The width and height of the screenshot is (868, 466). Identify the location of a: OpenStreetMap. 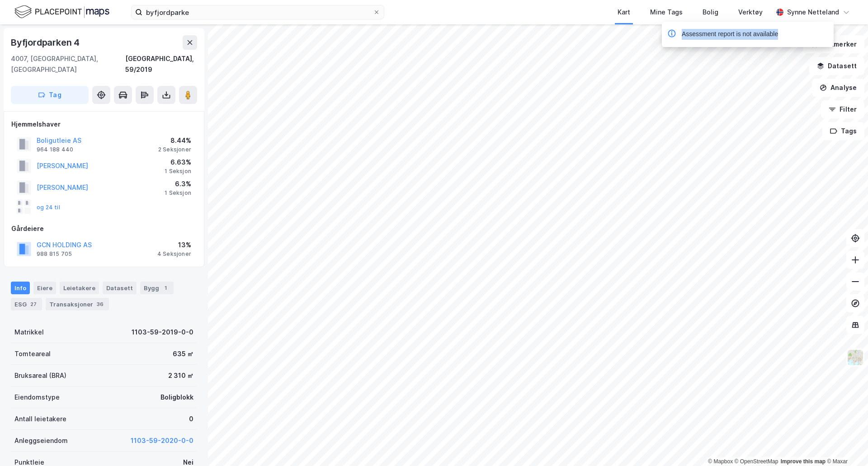
(757, 461).